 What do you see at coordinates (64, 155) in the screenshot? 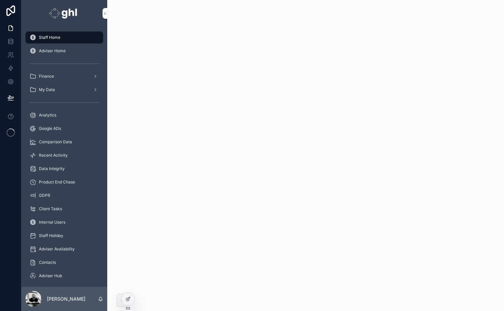
I see `a: Recent Activity` at bounding box center [64, 155].